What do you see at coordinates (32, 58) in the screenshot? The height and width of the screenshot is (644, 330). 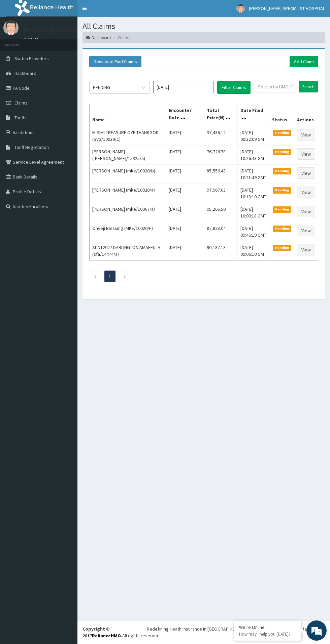 I see `span: Switch Providers` at bounding box center [32, 58].